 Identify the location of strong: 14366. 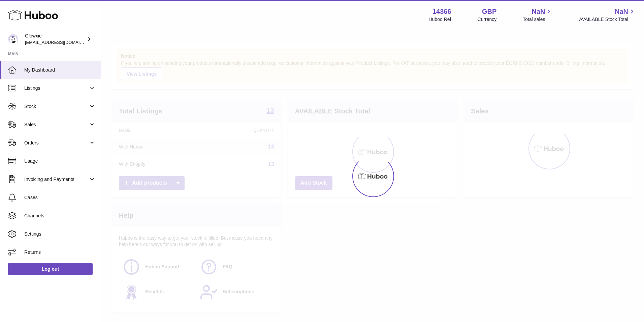
(442, 12).